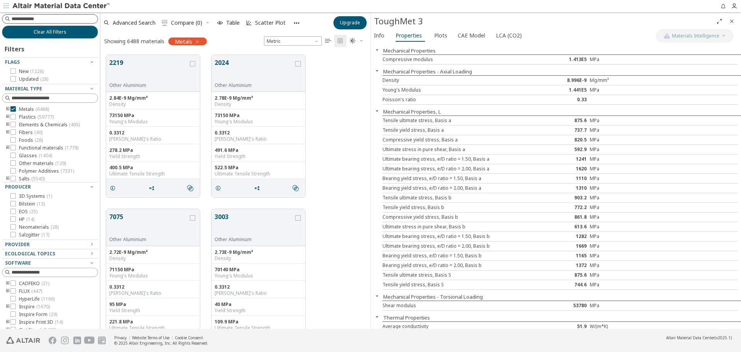 The image size is (741, 352). Describe the element at coordinates (41, 322) in the screenshot. I see `span: Inspire Print 3D` at that location.